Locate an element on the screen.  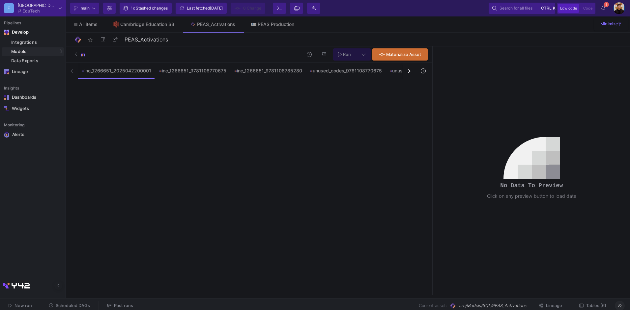
span: Scheduled DAGs is located at coordinates (73, 306).